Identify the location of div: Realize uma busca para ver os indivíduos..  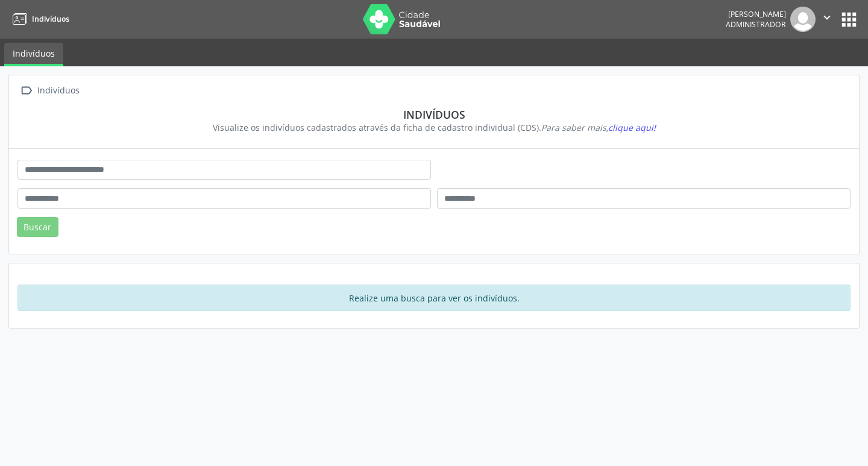
(434, 298).